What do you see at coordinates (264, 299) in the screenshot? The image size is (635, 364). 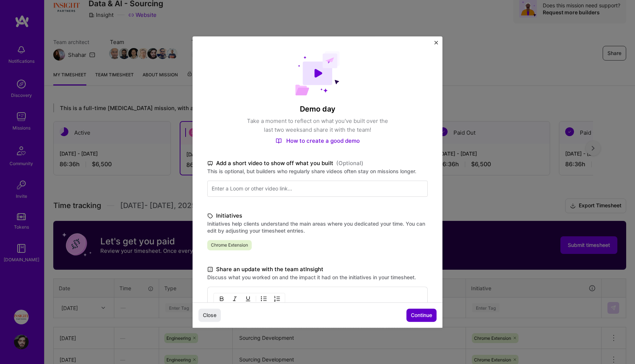 I see `img: UL` at bounding box center [264, 299].